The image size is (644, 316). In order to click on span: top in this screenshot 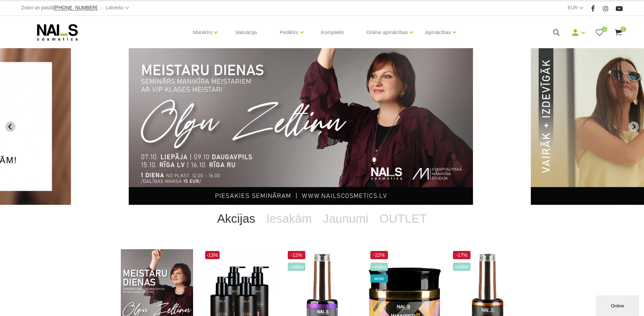, I will do `click(379, 291)`.